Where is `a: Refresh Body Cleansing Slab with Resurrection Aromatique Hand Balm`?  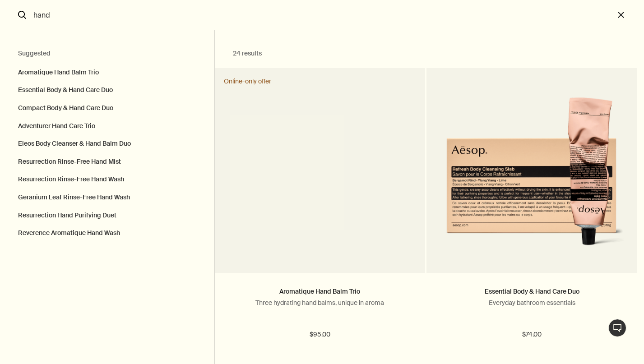
a: Refresh Body Cleansing Slab with Resurrection Aromatique Hand Balm is located at coordinates (532, 183).